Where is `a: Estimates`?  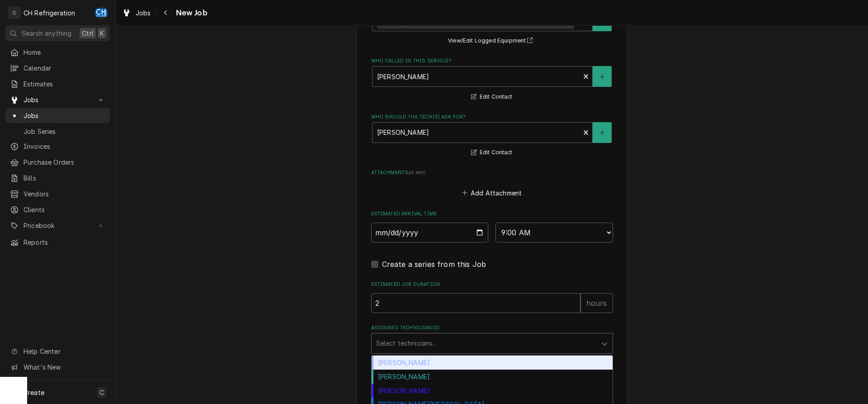 a: Estimates is located at coordinates (57, 83).